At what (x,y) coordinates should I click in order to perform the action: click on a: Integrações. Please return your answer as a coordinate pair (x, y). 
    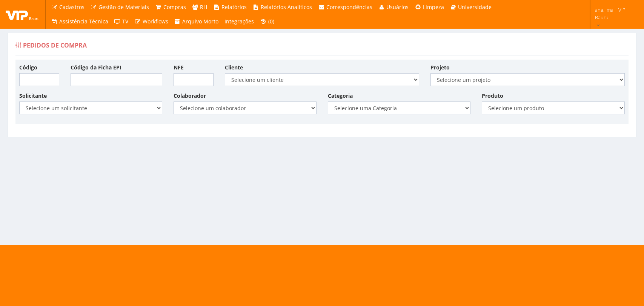
    Looking at the image, I should click on (239, 21).